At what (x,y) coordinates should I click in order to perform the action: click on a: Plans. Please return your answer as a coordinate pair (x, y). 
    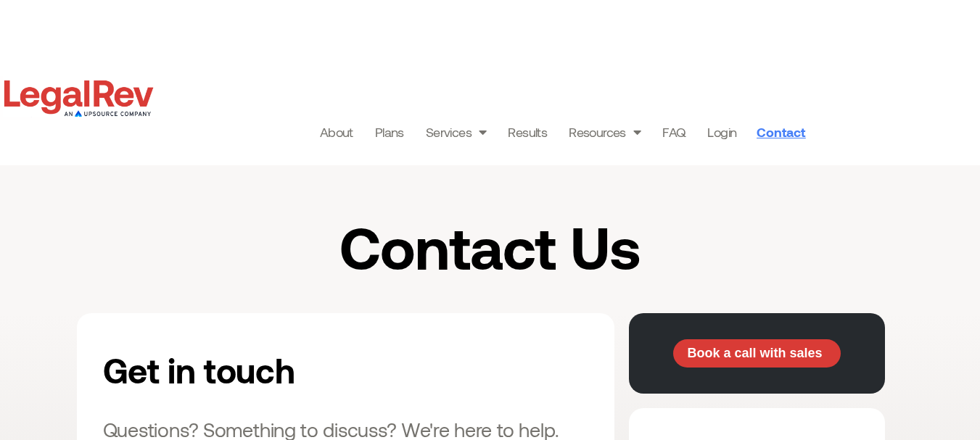
    Looking at the image, I should click on (389, 132).